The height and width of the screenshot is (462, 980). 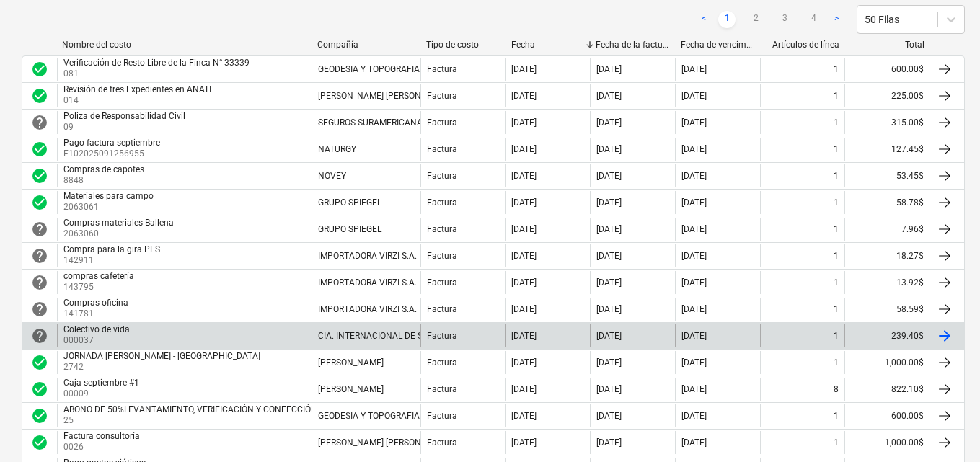 I want to click on p: 0026, so click(x=103, y=447).